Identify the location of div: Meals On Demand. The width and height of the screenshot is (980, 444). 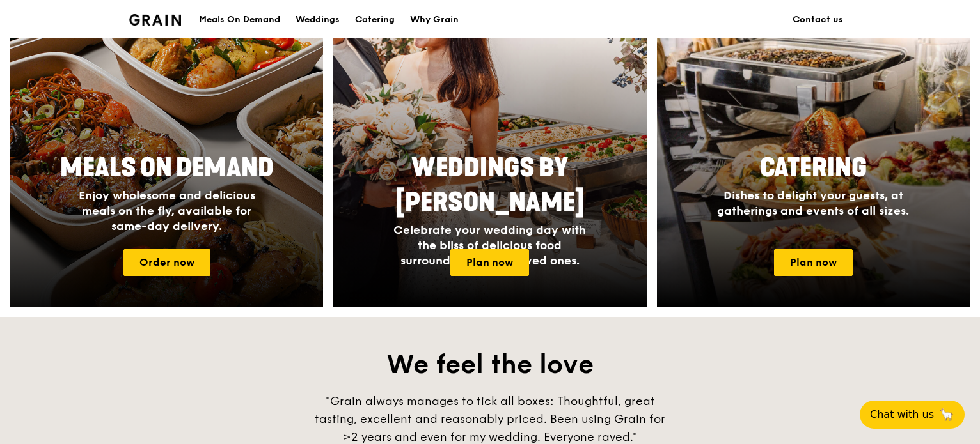
(239, 20).